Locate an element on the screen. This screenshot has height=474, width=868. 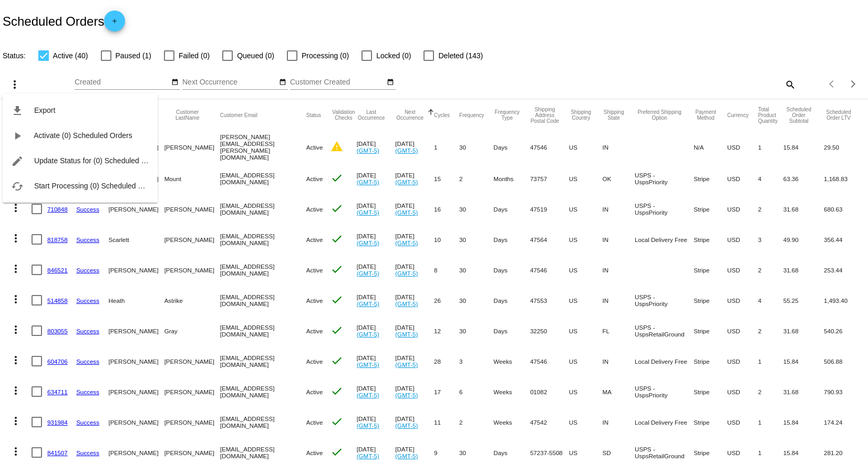
mat-icon: cached is located at coordinates (18, 186).